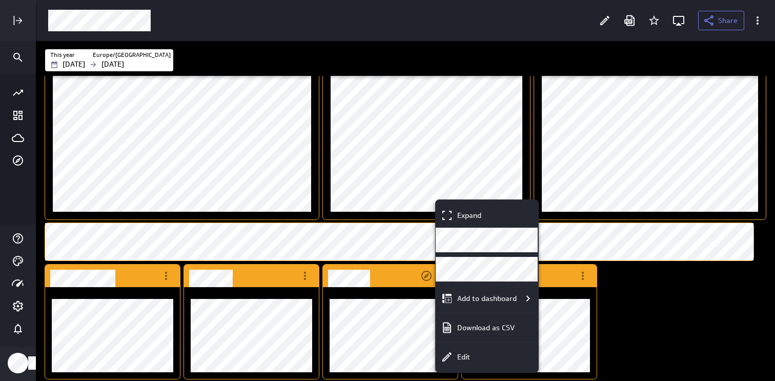  Describe the element at coordinates (487, 298) in the screenshot. I see `div: Add to dashboard` at that location.